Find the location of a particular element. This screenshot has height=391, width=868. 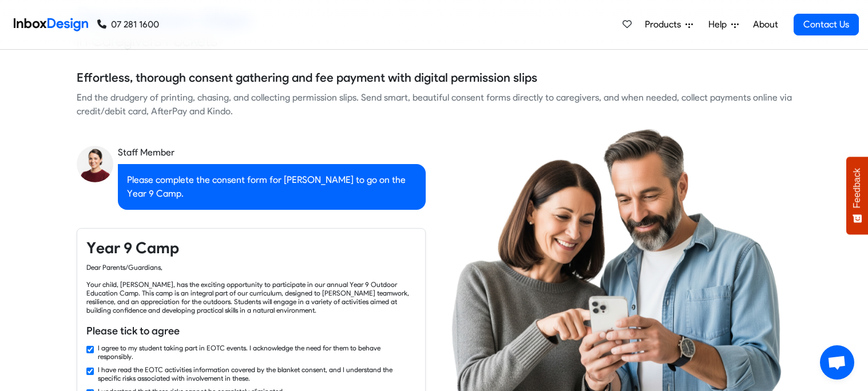

div: End the drudgery of printing, chasing, and collecting permission slips. Send smart, beautiful con... is located at coordinates (434, 105).